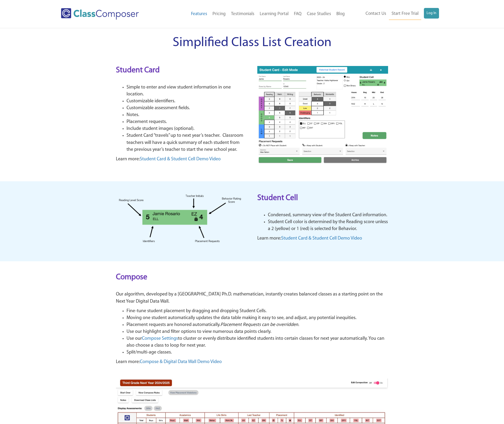  Describe the element at coordinates (260, 325) in the screenshot. I see `span: Placement Requests can be overridden.` at that location.